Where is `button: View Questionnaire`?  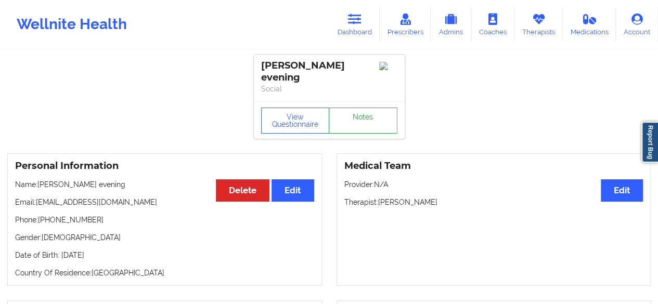 button: View Questionnaire is located at coordinates (295, 121).